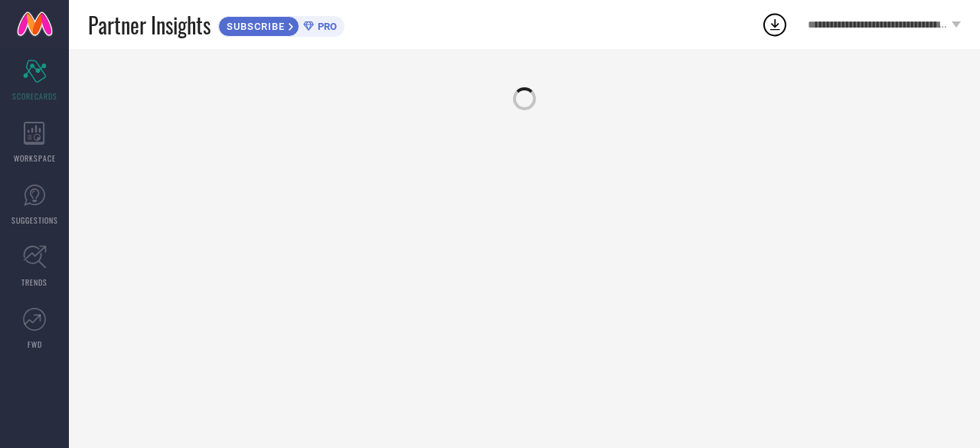  What do you see at coordinates (34, 220) in the screenshot?
I see `span: SUGGESTIONS` at bounding box center [34, 220].